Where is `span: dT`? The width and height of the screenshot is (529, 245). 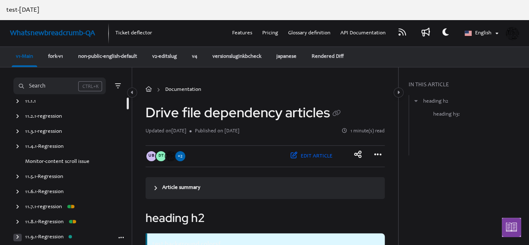
span: dT is located at coordinates (161, 156).